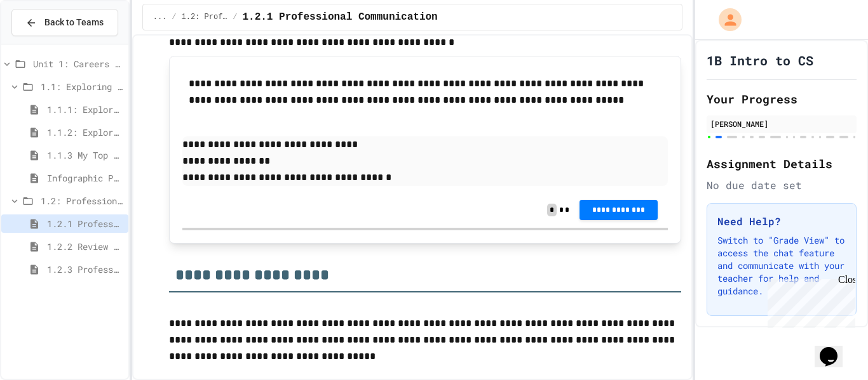 This screenshot has height=380, width=868. What do you see at coordinates (781, 266) in the screenshot?
I see `p: Switch to "Grade View" to access the chat feature and communicate with your teacher for help and ...` at bounding box center [781, 266].